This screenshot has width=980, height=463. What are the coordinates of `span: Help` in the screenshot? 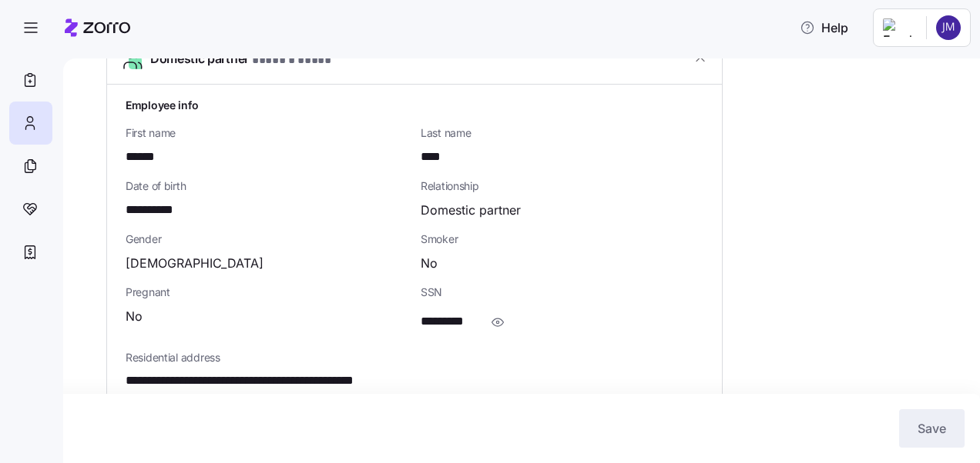 It's located at (823, 27).